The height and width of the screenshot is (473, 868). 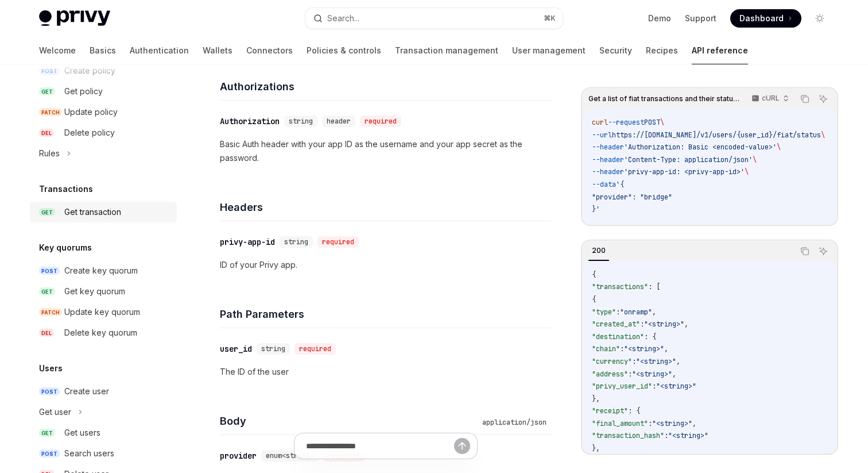 I want to click on button: Toggle dark mode, so click(x=820, y=18).